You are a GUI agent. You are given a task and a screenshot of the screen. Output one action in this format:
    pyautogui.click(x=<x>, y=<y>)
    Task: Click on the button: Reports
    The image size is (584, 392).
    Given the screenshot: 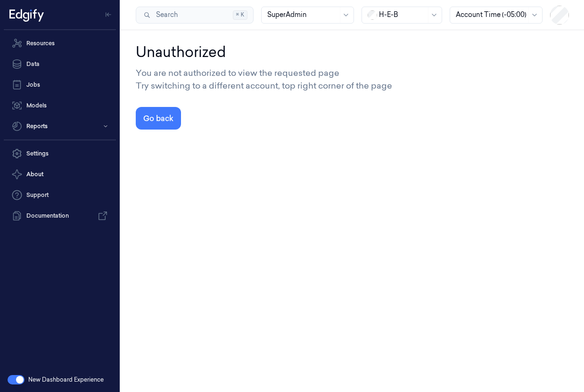 What is the action you would take?
    pyautogui.click(x=60, y=126)
    